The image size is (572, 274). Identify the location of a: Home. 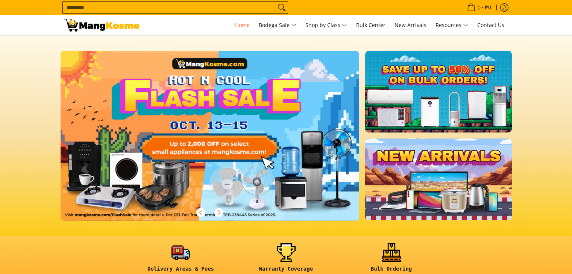
(242, 25).